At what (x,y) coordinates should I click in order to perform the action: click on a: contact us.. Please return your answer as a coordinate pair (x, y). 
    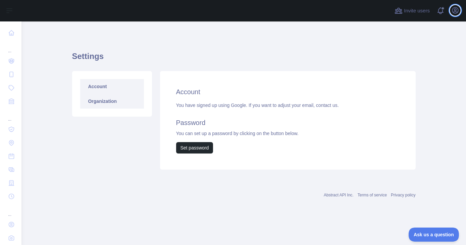
    Looking at the image, I should click on (328, 105).